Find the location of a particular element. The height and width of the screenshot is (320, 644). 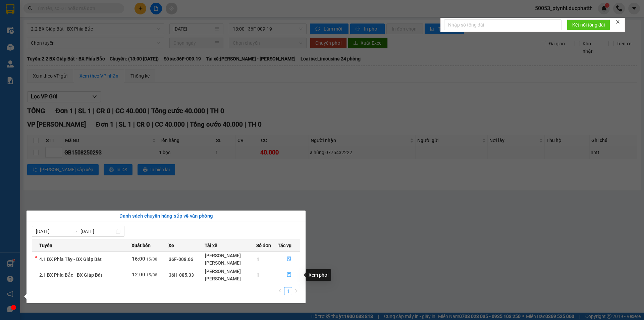

span: Kết nối tổng đài is located at coordinates (588, 25).